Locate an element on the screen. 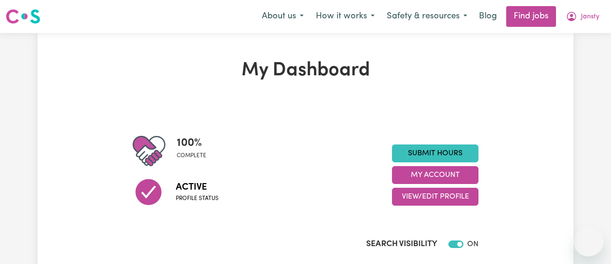 The image size is (611, 264). span: 100 % is located at coordinates (191, 143).